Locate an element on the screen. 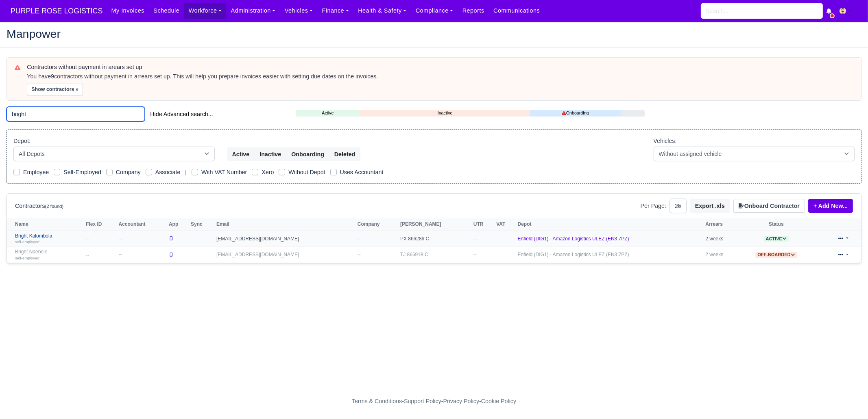 Image resolution: width=868 pixels, height=419 pixels. th: Company is located at coordinates (377, 225).